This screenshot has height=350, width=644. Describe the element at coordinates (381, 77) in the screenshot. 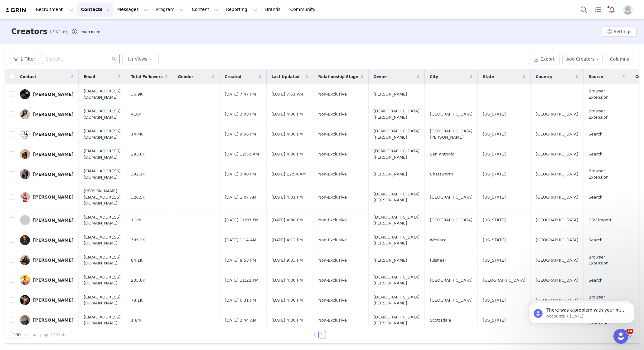

I see `span: Owner` at that location.